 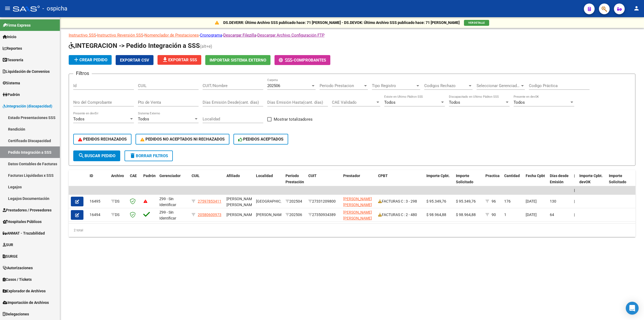 What do you see at coordinates (302, 60) in the screenshot?
I see `button: -Comprobantes` at bounding box center [302, 60].